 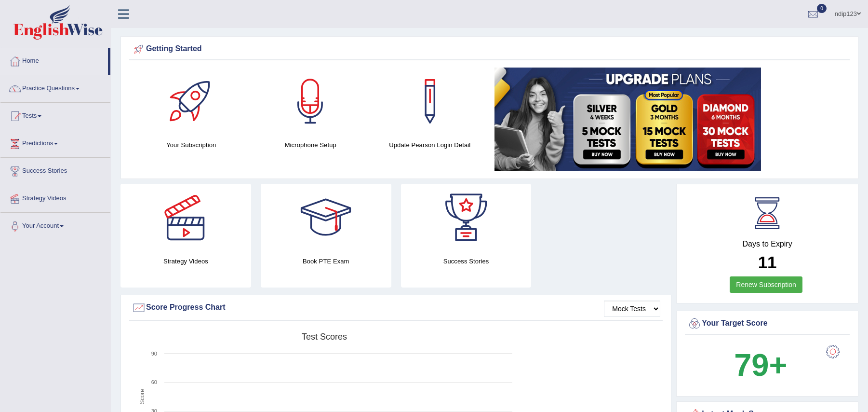 I want to click on h4: Your Subscription, so click(x=191, y=145).